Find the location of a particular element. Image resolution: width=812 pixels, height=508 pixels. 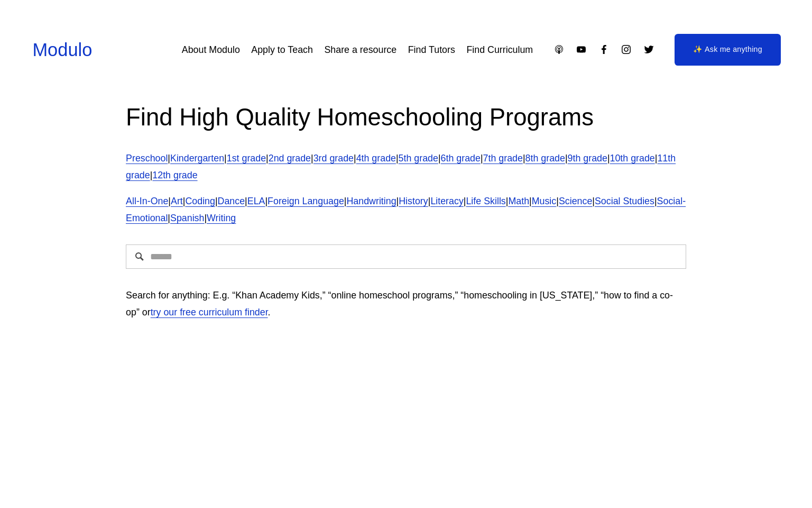

span: Music is located at coordinates (544, 201).